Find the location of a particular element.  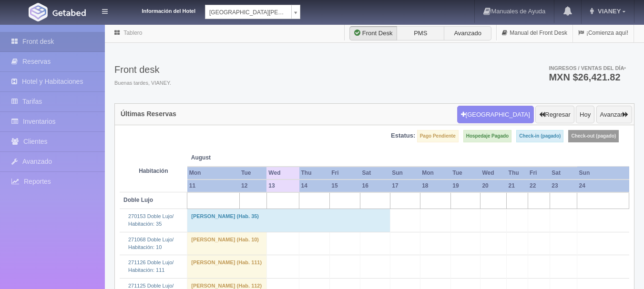

th: 22 is located at coordinates (539, 186).